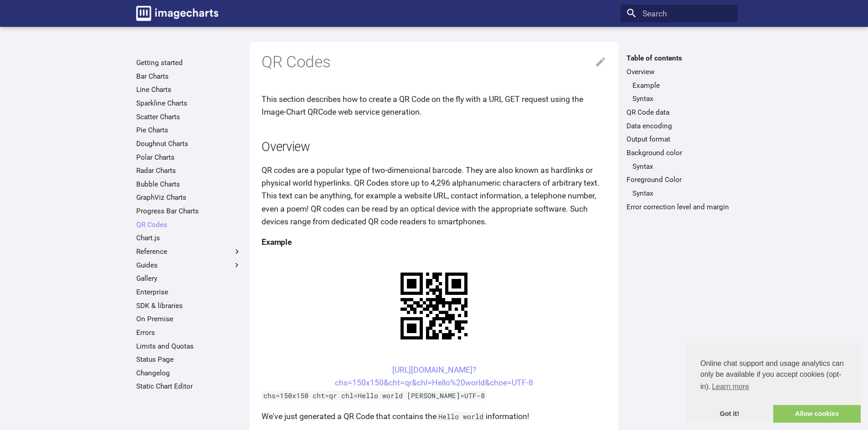 The image size is (868, 430). I want to click on a: dismiss cookie message, so click(729, 414).